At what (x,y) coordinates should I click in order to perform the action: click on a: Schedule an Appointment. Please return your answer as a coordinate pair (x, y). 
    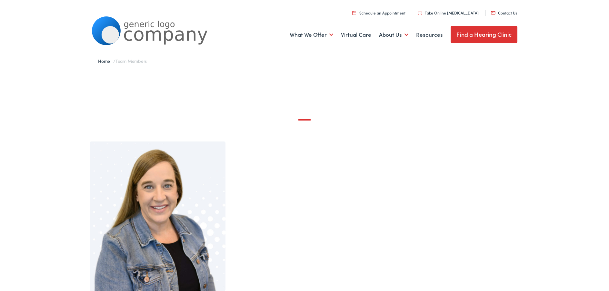
    Looking at the image, I should click on (378, 13).